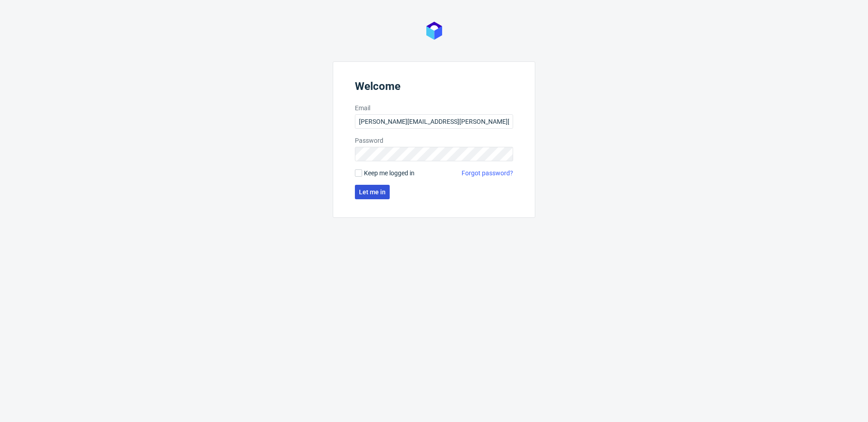 This screenshot has height=422, width=868. What do you see at coordinates (390, 173) in the screenshot?
I see `span: Keep me logged in` at bounding box center [390, 173].